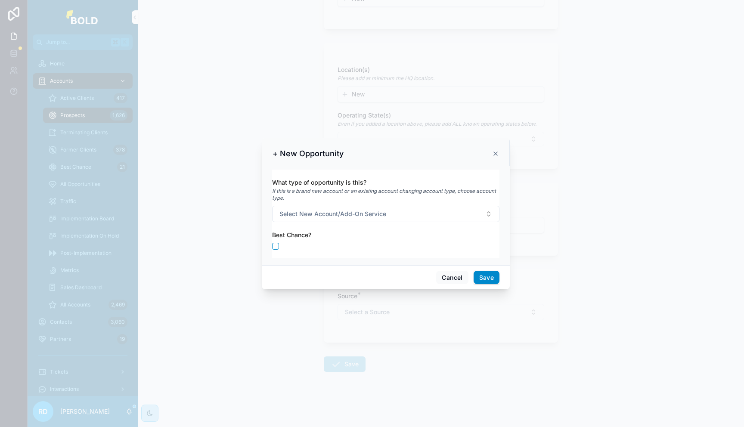  Describe the element at coordinates (319, 182) in the screenshot. I see `span: What type of opportunity is this?` at that location.